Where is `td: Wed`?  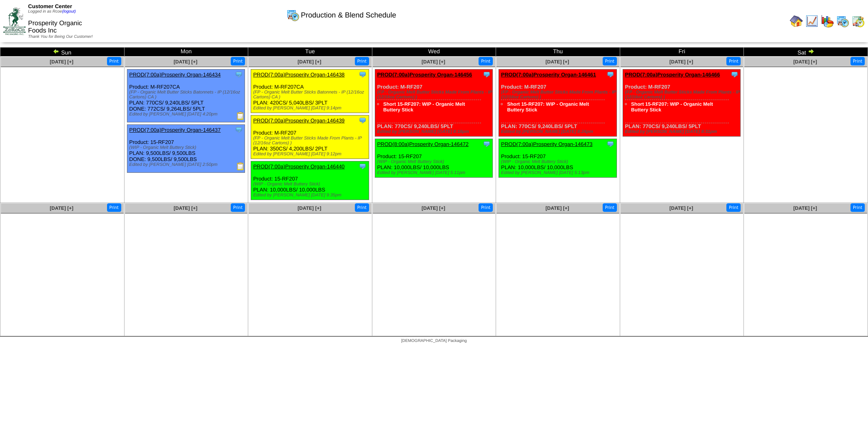
td: Wed is located at coordinates (434, 52).